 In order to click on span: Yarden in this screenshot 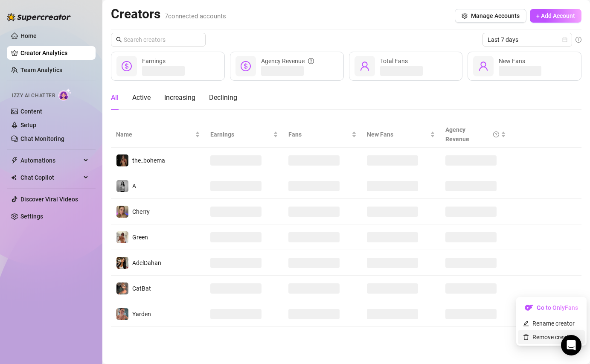, I will do `click(142, 314)`.